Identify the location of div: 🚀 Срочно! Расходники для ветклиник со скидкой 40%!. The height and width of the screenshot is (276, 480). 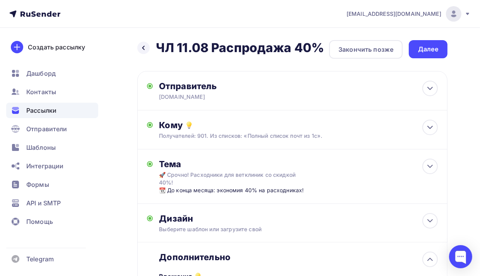
(228, 179).